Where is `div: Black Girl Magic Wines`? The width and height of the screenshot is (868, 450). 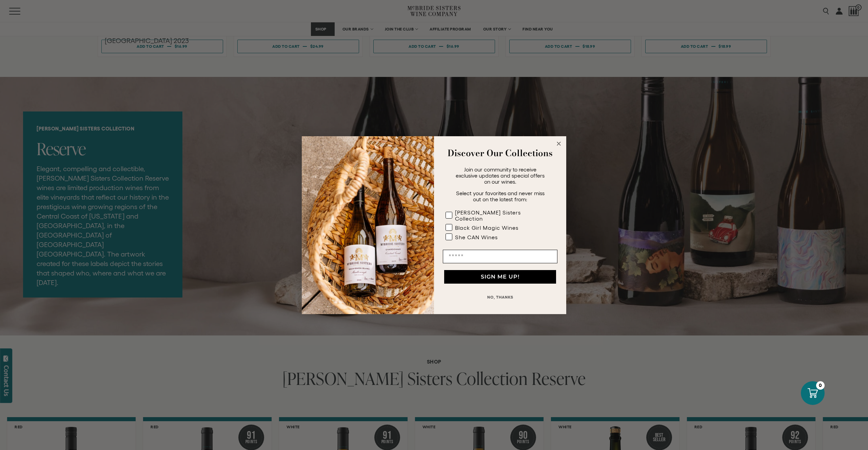
div: Black Girl Magic Wines is located at coordinates (487, 228).